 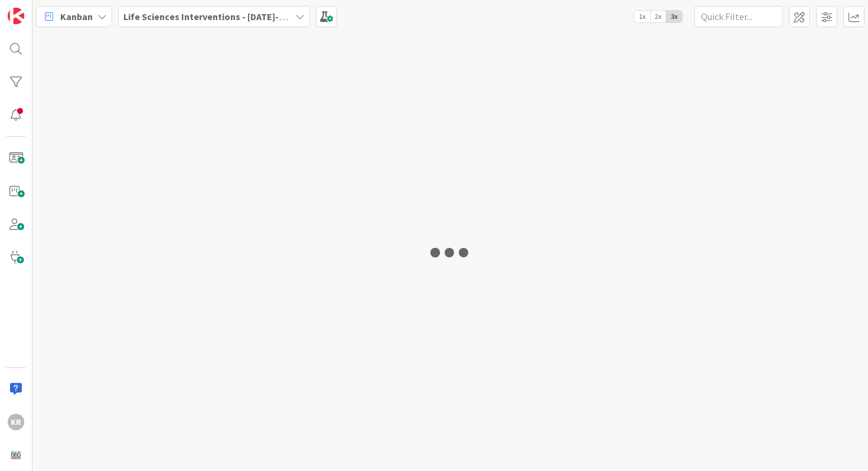 I want to click on img: Visit kanbanzone.com, so click(x=16, y=16).